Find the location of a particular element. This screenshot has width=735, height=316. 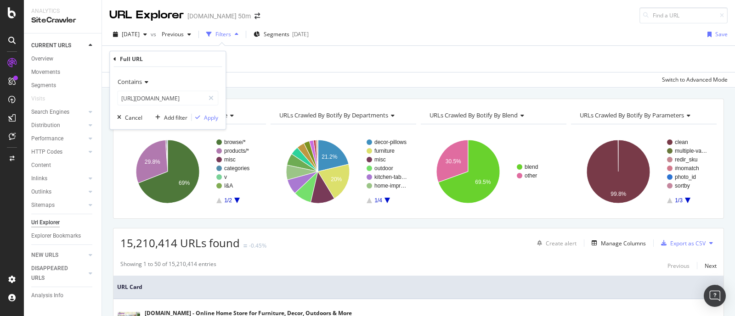

div: -0.45% is located at coordinates (258, 246).